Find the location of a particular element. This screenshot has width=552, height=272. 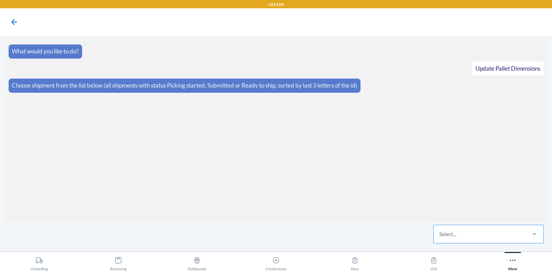

div: Create Issue is located at coordinates (276, 263).